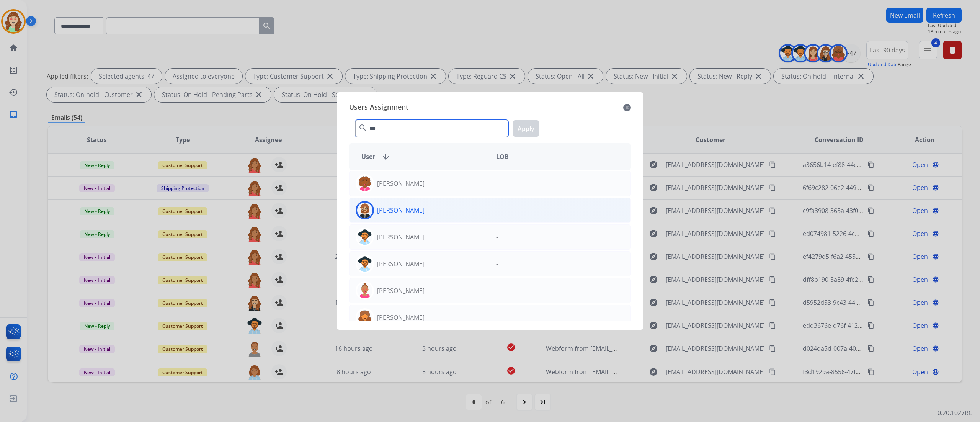  I want to click on mat-icon: arrow_downward, so click(386, 157).